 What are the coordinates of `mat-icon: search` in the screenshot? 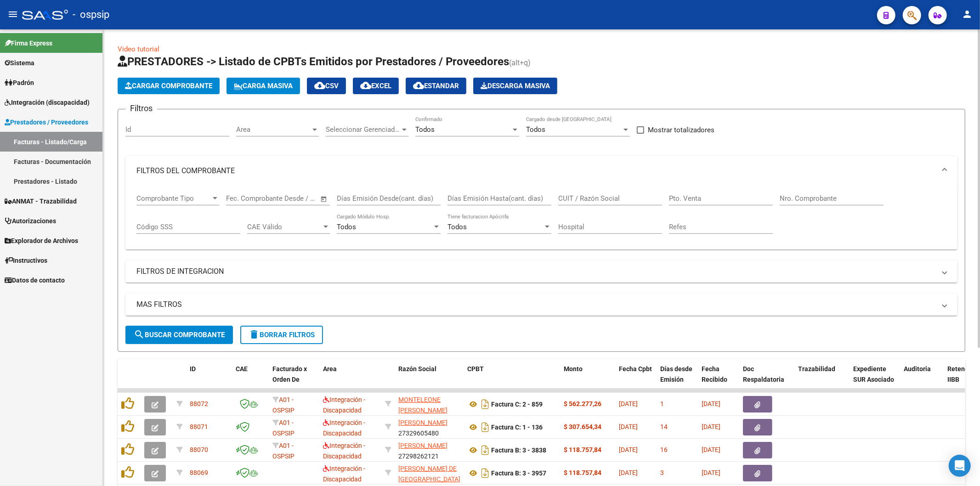 It's located at (139, 335).